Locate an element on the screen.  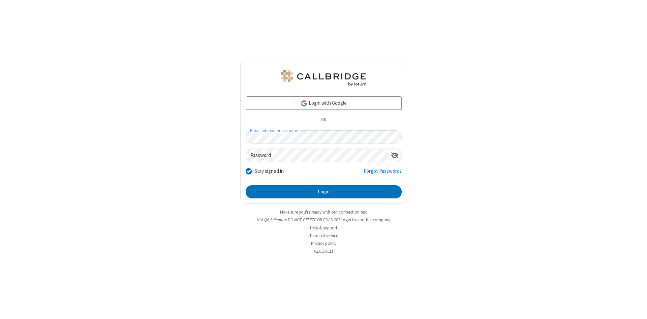
a: Login with Google is located at coordinates (324, 103).